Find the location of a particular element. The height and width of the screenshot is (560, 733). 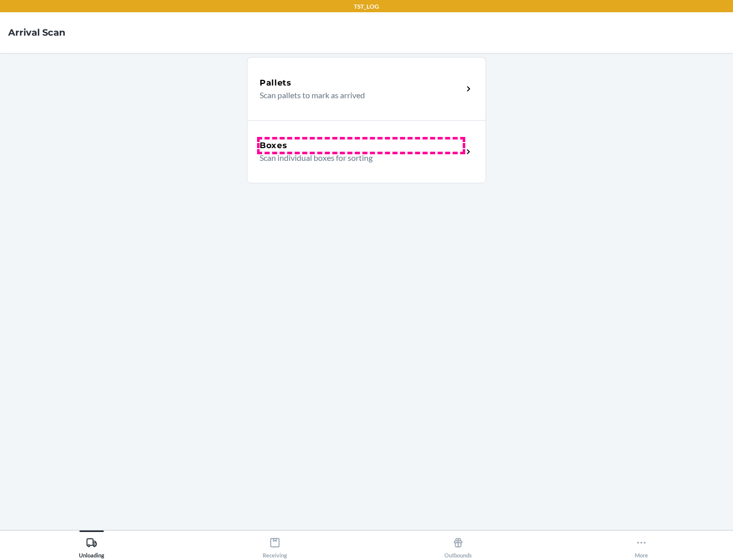

h4: Arrival Scan is located at coordinates (37, 32).